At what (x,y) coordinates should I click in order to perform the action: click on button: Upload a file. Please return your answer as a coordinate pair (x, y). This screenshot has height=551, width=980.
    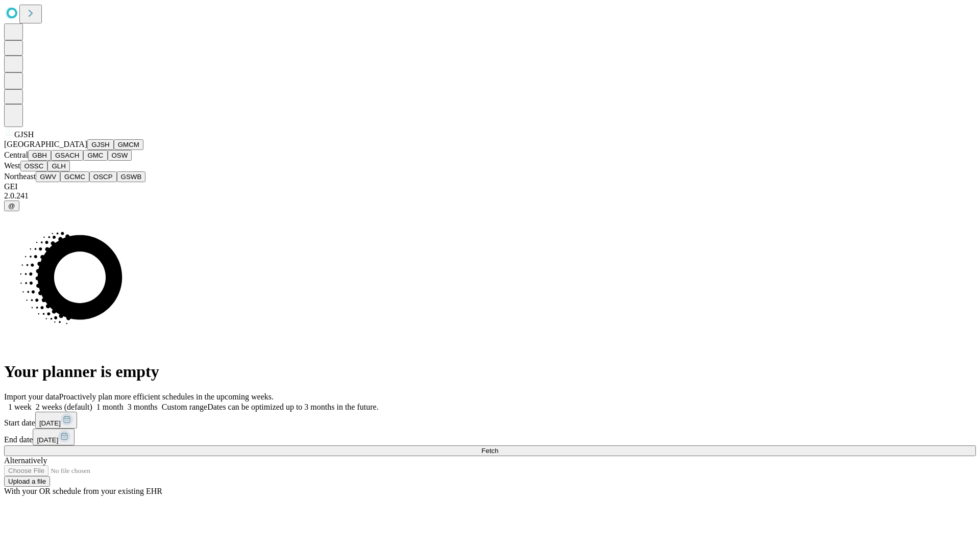
    Looking at the image, I should click on (28, 481).